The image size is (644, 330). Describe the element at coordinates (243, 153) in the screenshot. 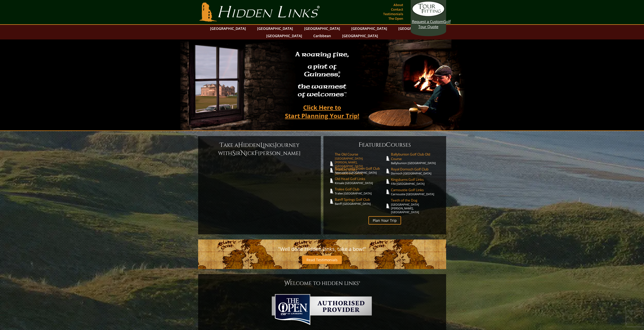

I see `span: N` at that location.